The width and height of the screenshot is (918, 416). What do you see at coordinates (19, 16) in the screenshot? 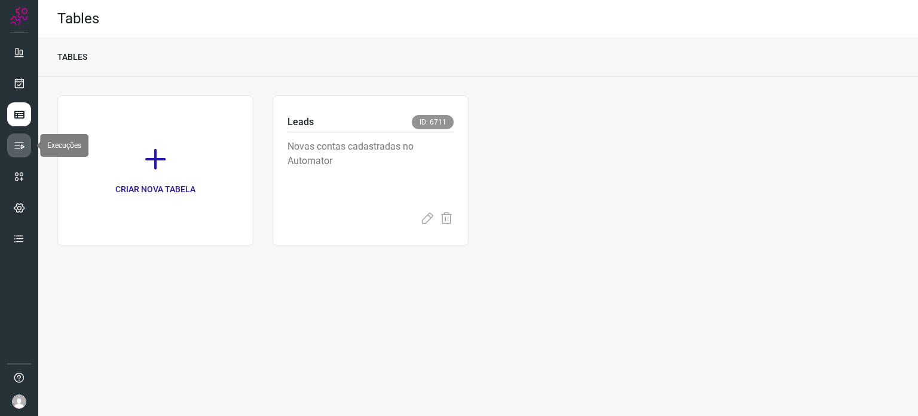
I see `img: Logo` at bounding box center [19, 16].